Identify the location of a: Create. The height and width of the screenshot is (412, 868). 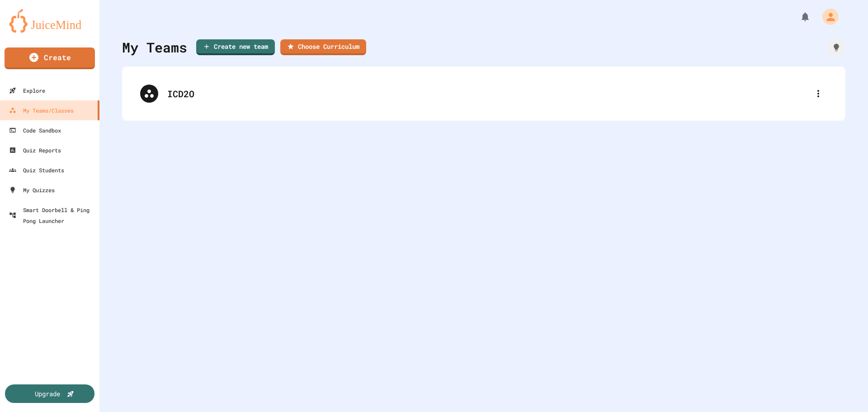
(50, 58).